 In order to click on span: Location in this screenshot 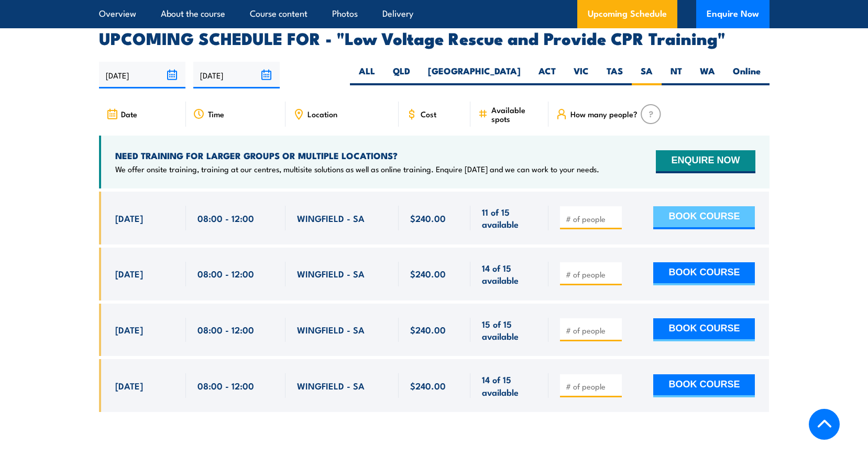, I will do `click(322, 114)`.